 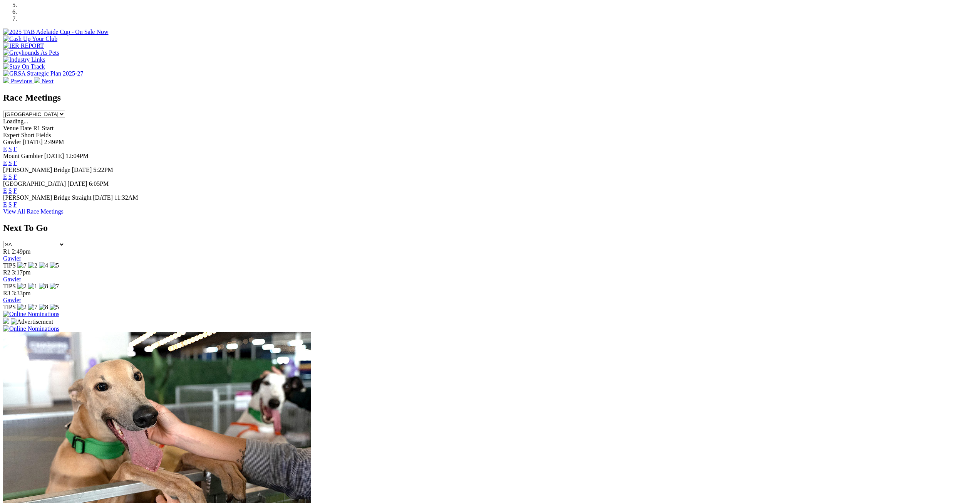 What do you see at coordinates (28, 135) in the screenshot?
I see `span: Short` at bounding box center [28, 135].